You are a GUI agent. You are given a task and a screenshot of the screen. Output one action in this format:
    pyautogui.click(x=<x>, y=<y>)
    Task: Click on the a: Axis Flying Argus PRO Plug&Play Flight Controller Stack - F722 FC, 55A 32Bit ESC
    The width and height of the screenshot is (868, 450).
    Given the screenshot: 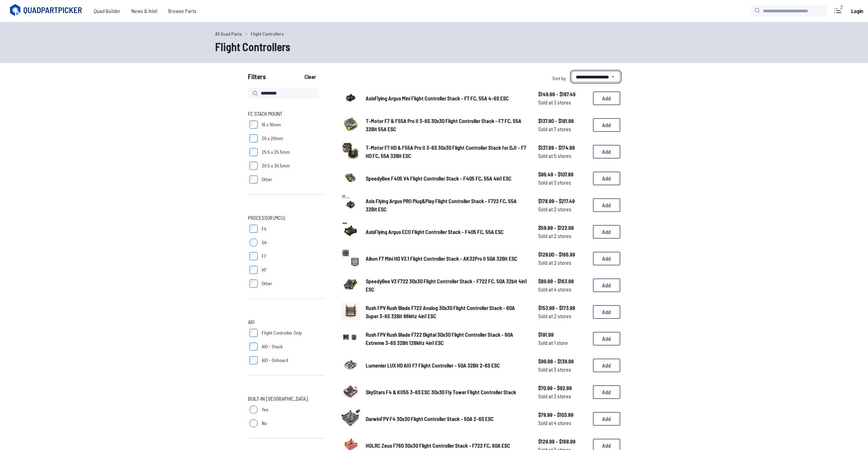 What is the action you would take?
    pyautogui.click(x=447, y=205)
    